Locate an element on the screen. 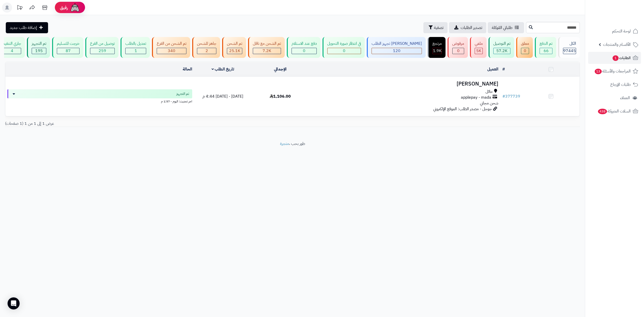 The image size is (644, 317). a: الحالة is located at coordinates (187, 69).